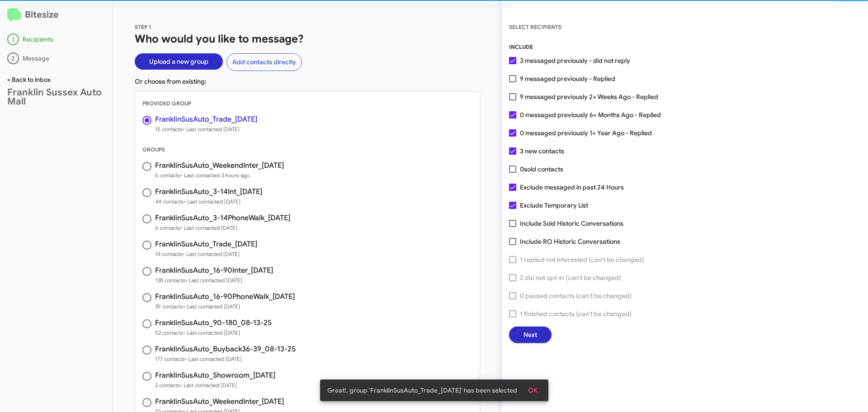 The height and width of the screenshot is (412, 868). What do you see at coordinates (535, 27) in the screenshot?
I see `span: SELECT RECIPIENTS` at bounding box center [535, 27].